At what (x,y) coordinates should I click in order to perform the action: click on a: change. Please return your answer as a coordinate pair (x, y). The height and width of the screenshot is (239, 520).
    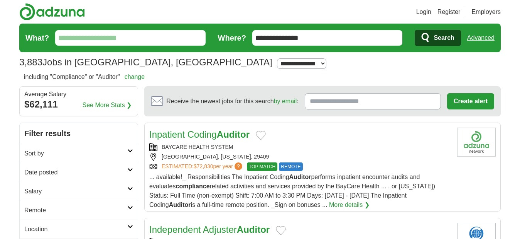
    Looking at the image, I should click on (135, 76).